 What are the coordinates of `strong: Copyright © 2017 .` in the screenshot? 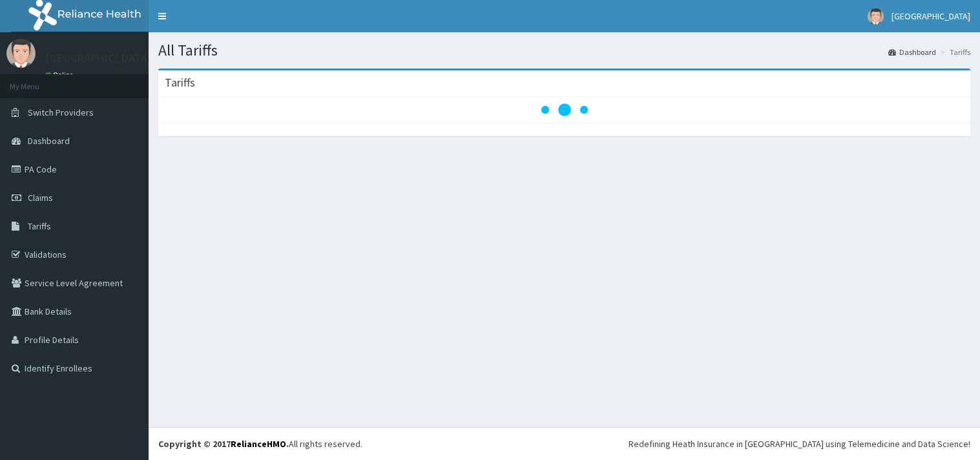 It's located at (224, 444).